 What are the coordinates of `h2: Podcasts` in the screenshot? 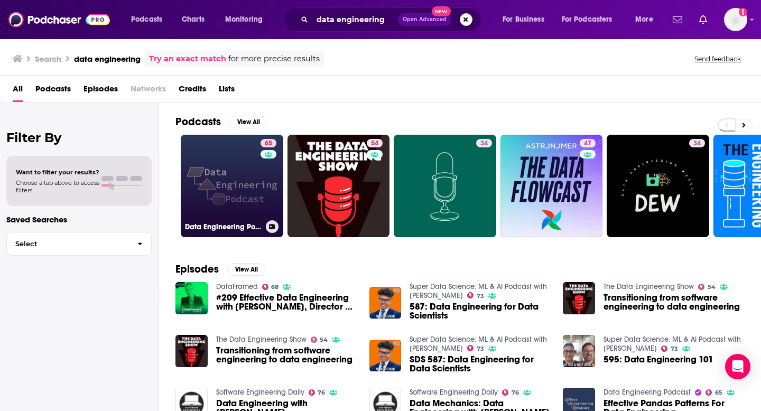 It's located at (198, 122).